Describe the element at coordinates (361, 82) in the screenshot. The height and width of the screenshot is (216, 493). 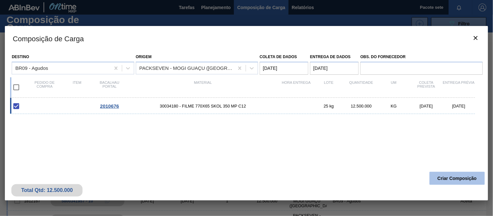
I see `font: Quantidade` at that location.